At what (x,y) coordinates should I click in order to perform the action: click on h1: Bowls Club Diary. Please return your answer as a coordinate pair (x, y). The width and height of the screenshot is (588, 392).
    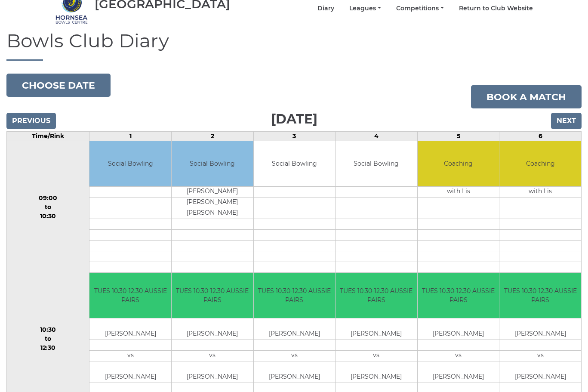
    Looking at the image, I should click on (294, 45).